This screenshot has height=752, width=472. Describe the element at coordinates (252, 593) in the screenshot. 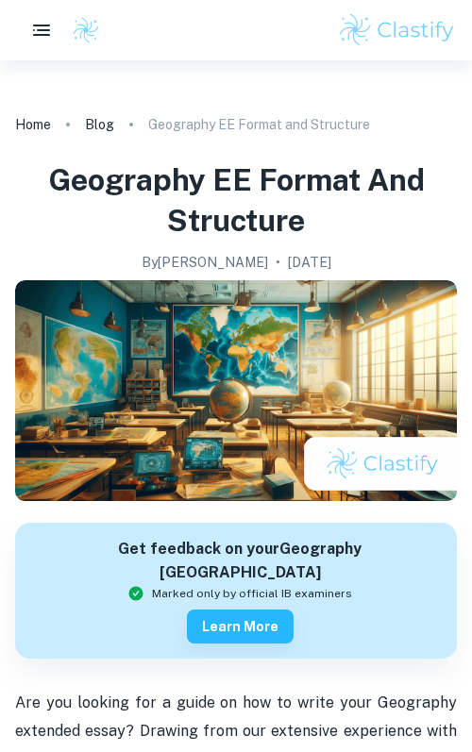

I see `span: Marked only by official IB examiners` at that location.